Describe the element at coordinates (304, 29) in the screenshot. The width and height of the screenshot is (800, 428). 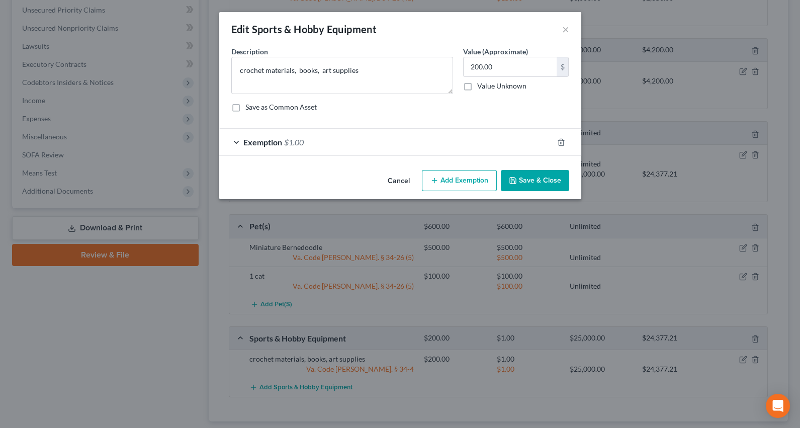
I see `div: Edit Sports & Hobby Equipment` at that location.